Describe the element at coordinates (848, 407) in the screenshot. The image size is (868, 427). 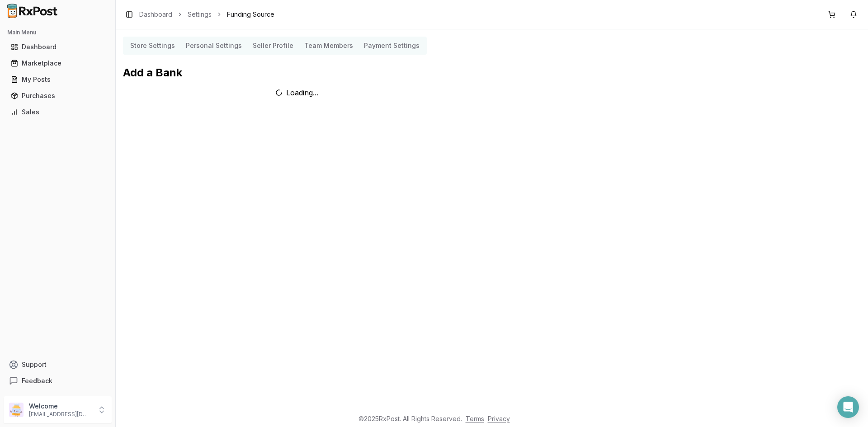
I see `div: Open Intercom Messenger` at that location.